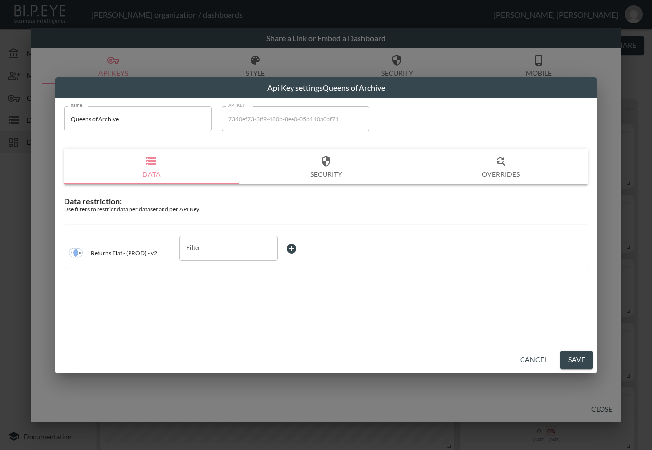  I want to click on label: API KEY, so click(237, 105).